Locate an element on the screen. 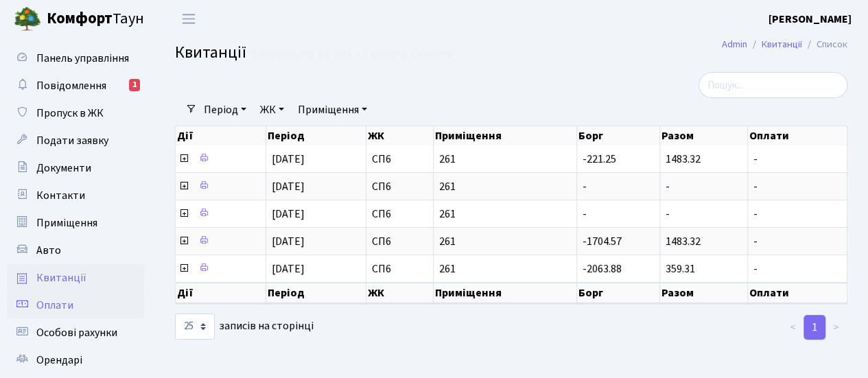  img: logo.png is located at coordinates (27, 19).